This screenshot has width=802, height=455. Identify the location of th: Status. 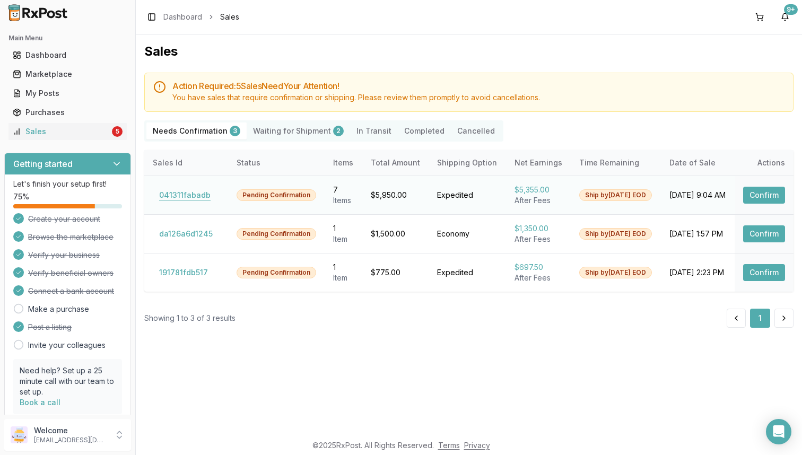
(276, 163).